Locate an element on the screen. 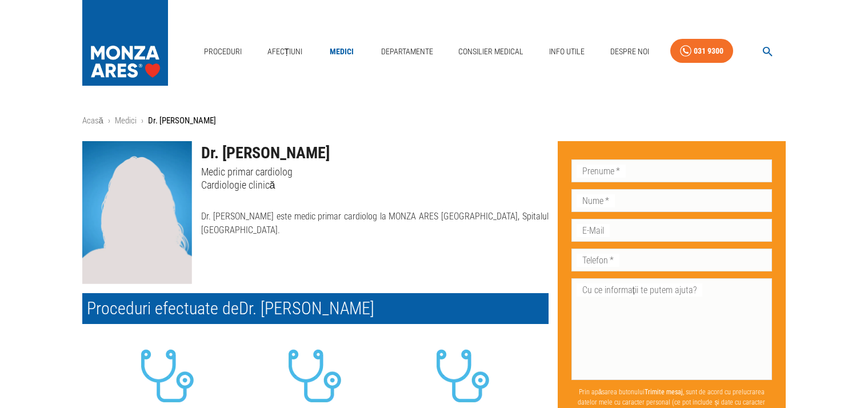 The image size is (868, 408). a: Proceduri is located at coordinates (223, 52).